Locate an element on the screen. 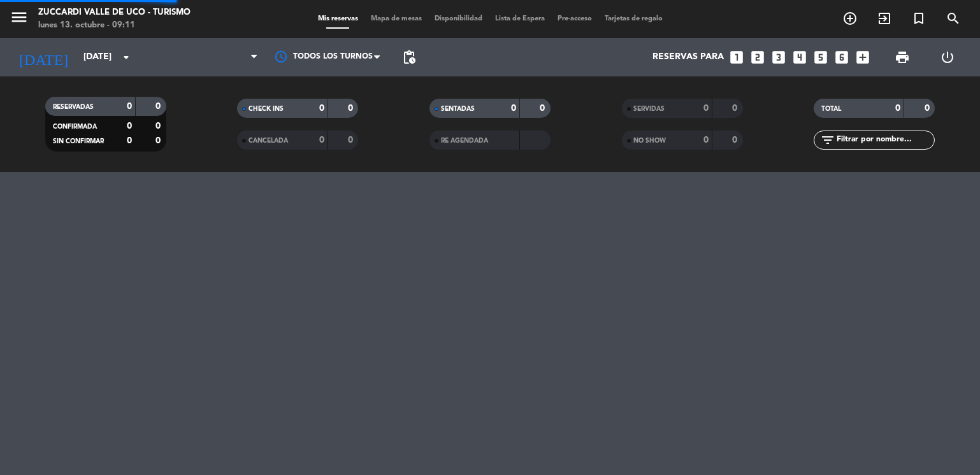 The width and height of the screenshot is (980, 475). i: looks_3 is located at coordinates (779, 58).